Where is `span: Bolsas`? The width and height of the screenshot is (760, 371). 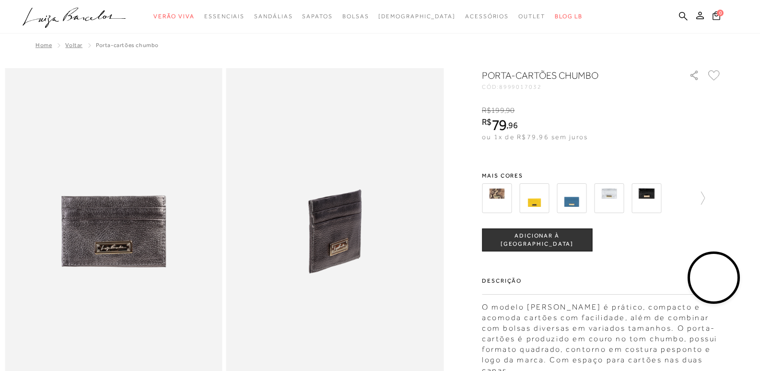
span: Bolsas is located at coordinates (356, 16).